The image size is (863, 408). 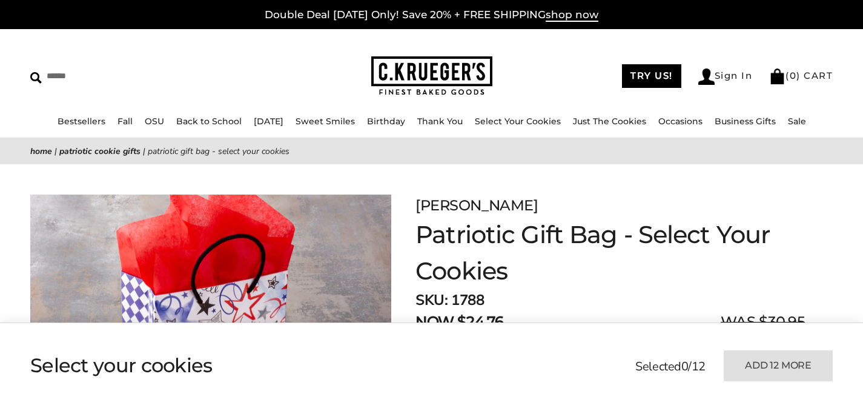 What do you see at coordinates (431, 151) in the screenshot?
I see `nav: breadcrumbs` at bounding box center [431, 151].